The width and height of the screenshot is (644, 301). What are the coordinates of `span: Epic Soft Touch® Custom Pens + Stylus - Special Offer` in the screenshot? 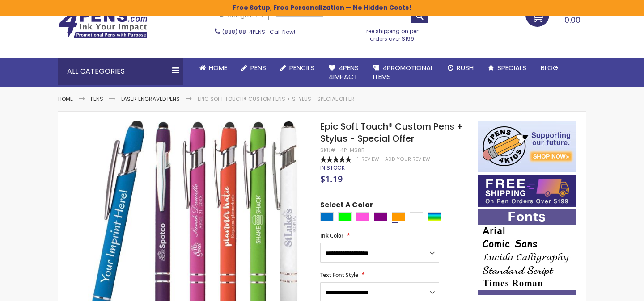 It's located at (391, 132).